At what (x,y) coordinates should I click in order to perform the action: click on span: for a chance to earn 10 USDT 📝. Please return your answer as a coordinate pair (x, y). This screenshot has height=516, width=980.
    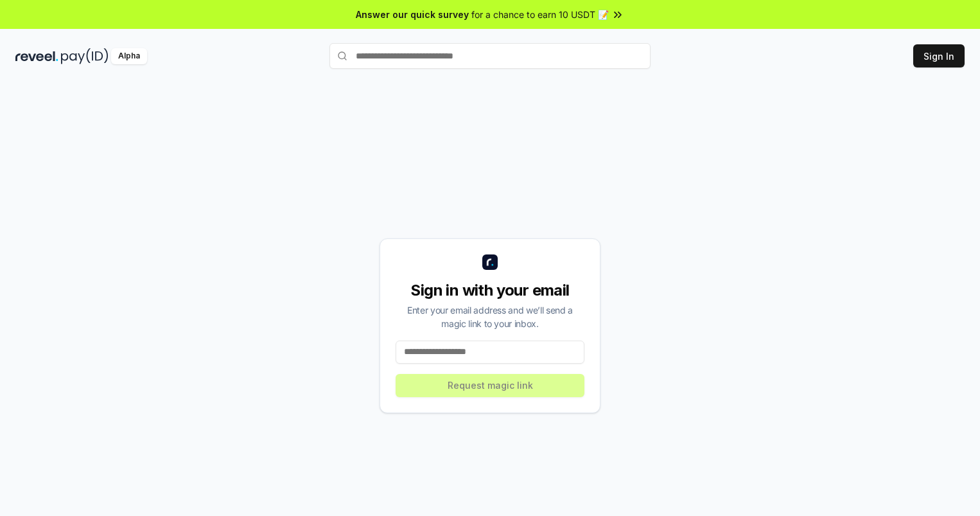
    Looking at the image, I should click on (540, 14).